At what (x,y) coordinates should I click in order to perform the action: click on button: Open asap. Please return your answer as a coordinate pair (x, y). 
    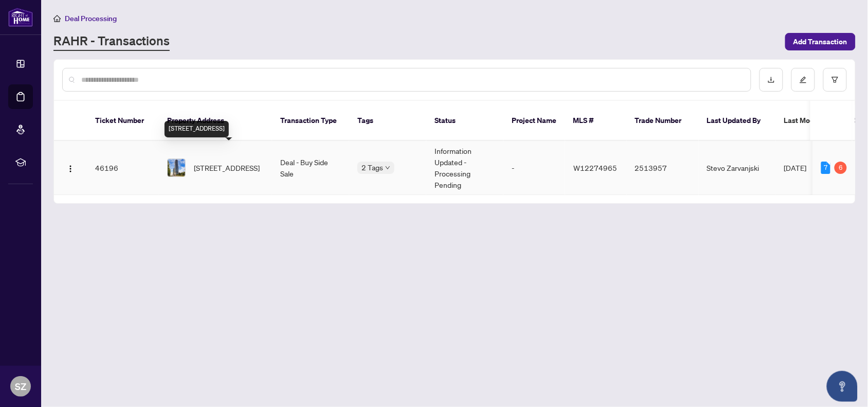
    Looking at the image, I should click on (843, 386).